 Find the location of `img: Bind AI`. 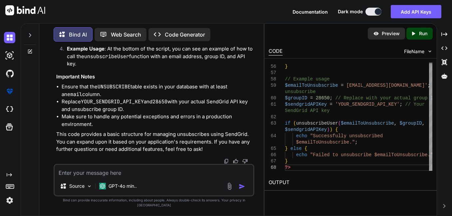

img: Bind AI is located at coordinates (25, 10).